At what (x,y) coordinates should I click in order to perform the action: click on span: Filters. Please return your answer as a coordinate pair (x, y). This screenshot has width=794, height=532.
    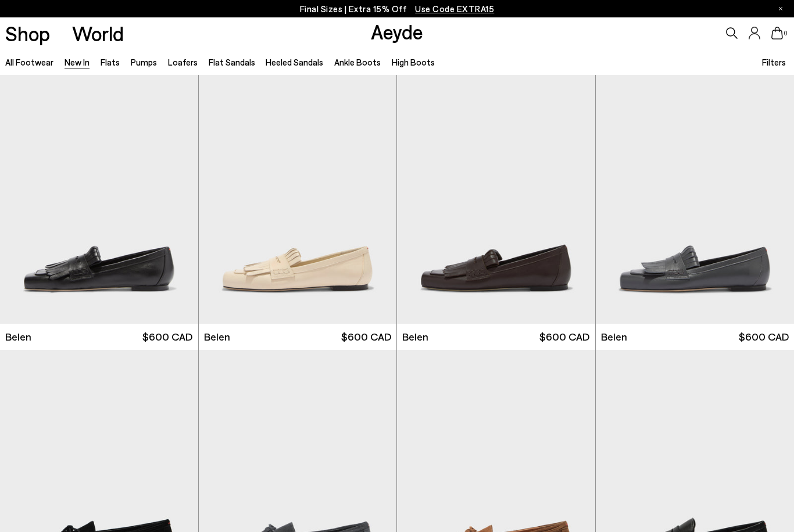
    Looking at the image, I should click on (774, 62).